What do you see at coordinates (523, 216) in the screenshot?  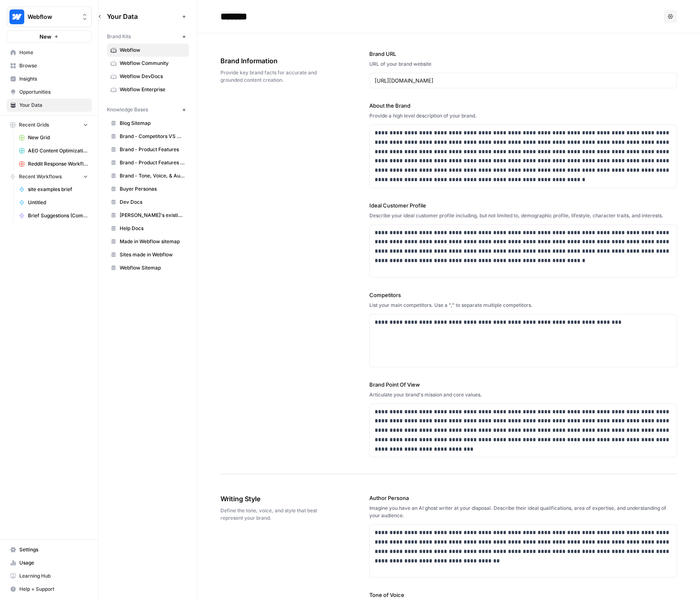 I see `div: Describe your ideal customer profile including, but not limited to, demographic profile, lifestyl...` at bounding box center [523, 216].